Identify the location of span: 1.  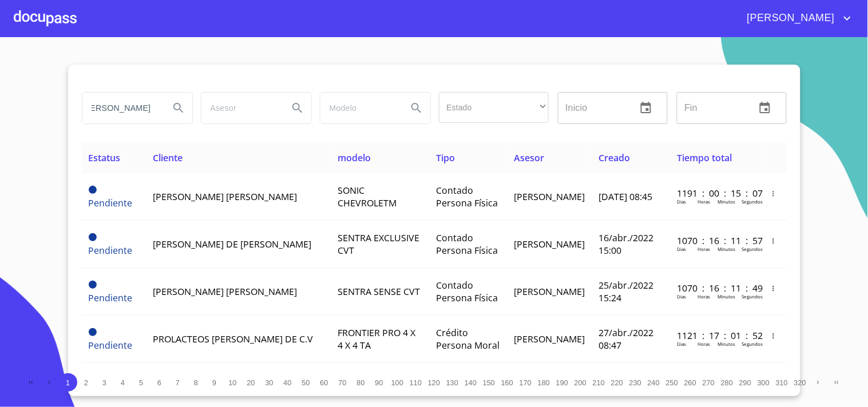
(68, 382).